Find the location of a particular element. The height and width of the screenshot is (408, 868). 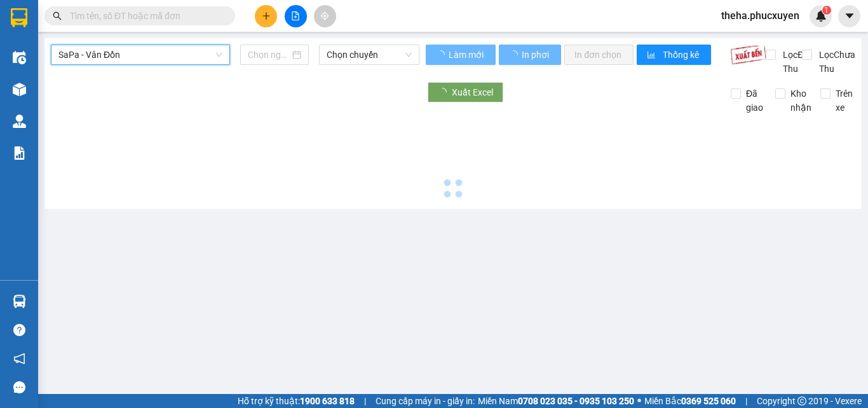

span: SaPa - Vân Đồn is located at coordinates (141, 54).